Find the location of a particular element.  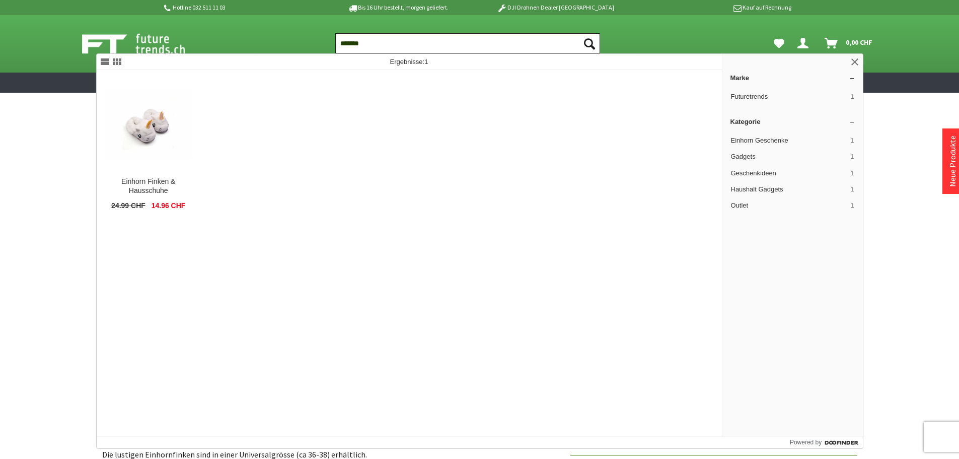

span: Futuretrends is located at coordinates (789, 97).